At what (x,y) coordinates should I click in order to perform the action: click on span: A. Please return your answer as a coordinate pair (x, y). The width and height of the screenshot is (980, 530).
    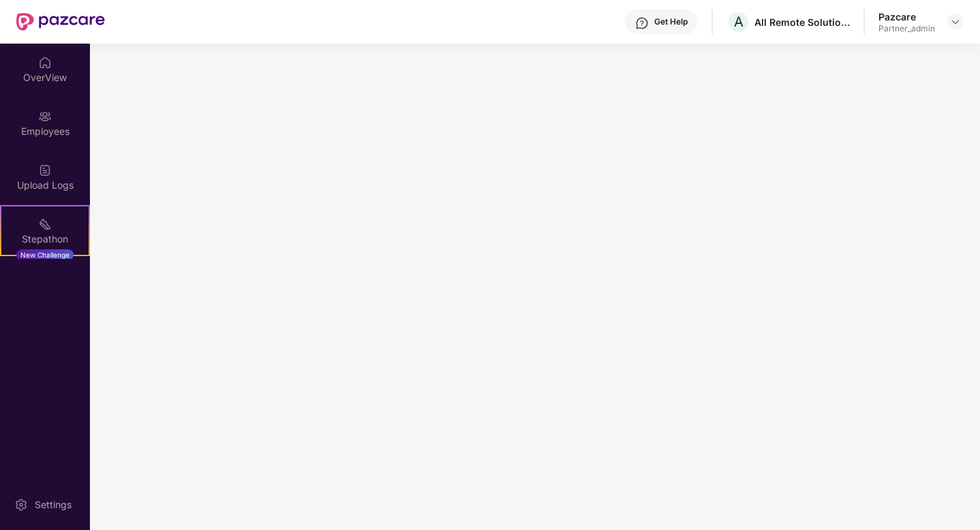
    Looking at the image, I should click on (739, 21).